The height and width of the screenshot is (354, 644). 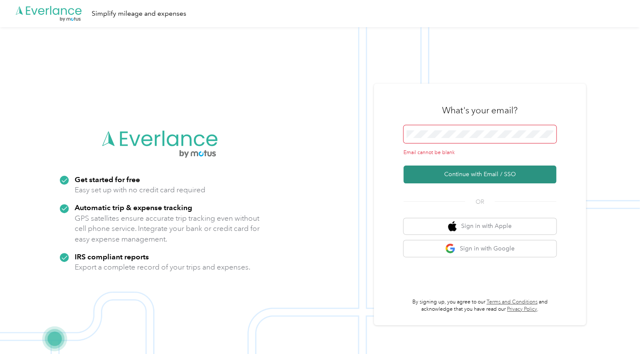 I want to click on p: GPS satellites ensure accurate trip tracking even without cell phone service. Integrate your bank..., so click(x=167, y=228).